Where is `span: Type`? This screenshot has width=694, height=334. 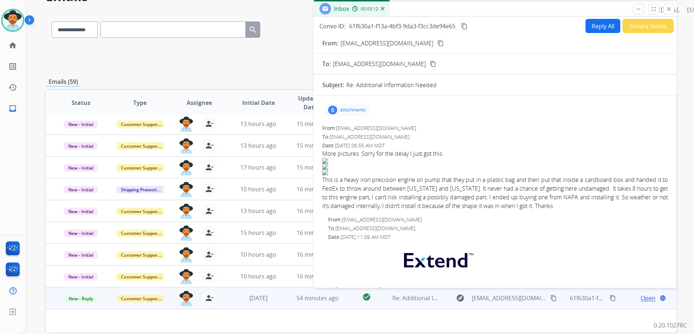 span: Type is located at coordinates (140, 103).